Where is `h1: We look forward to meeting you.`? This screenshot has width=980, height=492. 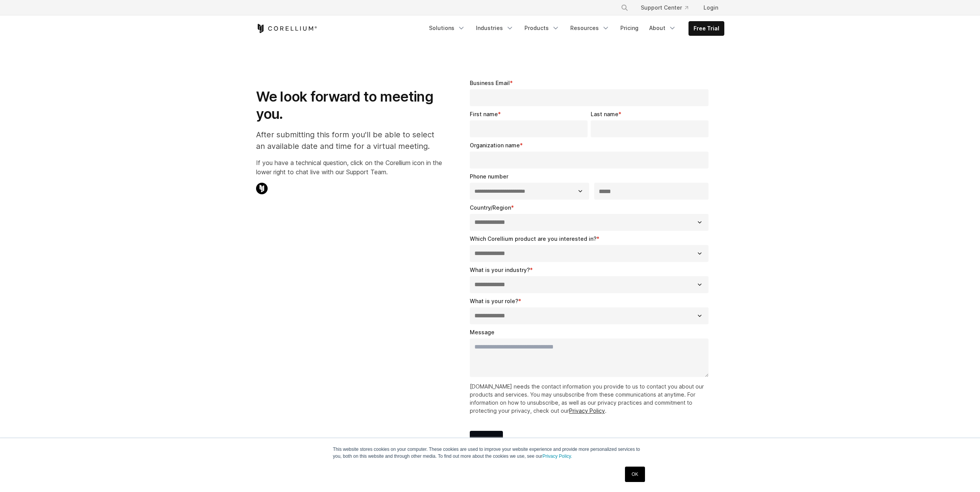 h1: We look forward to meeting you. is located at coordinates (349, 106).